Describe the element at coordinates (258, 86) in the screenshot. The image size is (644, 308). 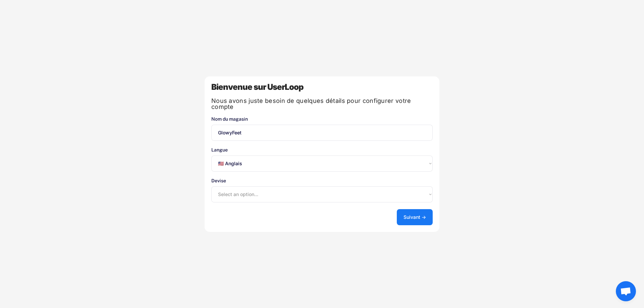
I see `font: Bienvenue sur UserLoop` at that location.